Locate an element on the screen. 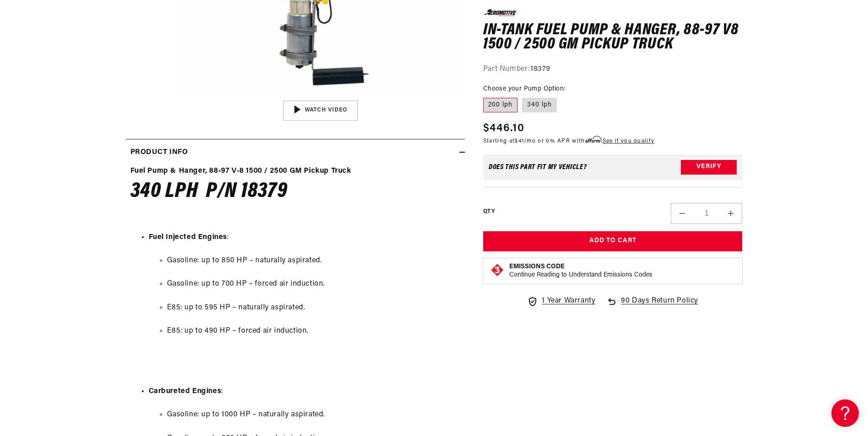  span: $446.10 is located at coordinates (504, 128).